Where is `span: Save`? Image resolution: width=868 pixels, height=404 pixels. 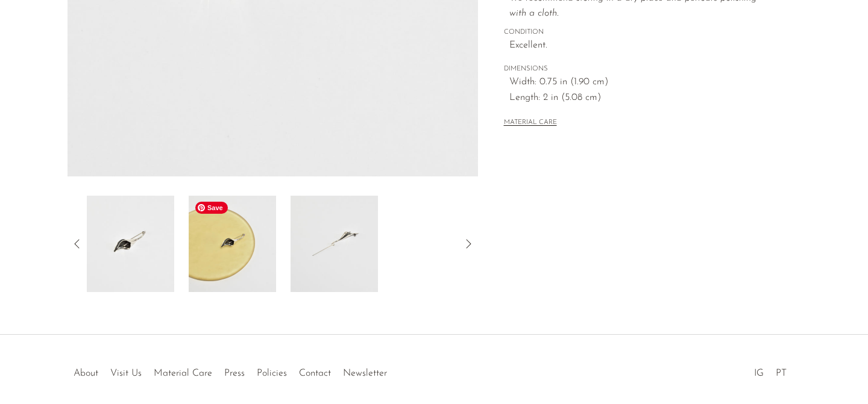
span: Save is located at coordinates (212, 208).